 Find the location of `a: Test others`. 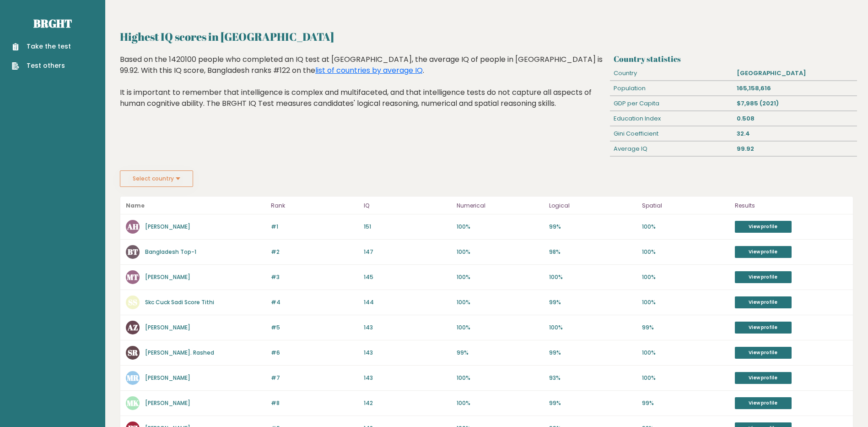

a: Test others is located at coordinates (41, 66).